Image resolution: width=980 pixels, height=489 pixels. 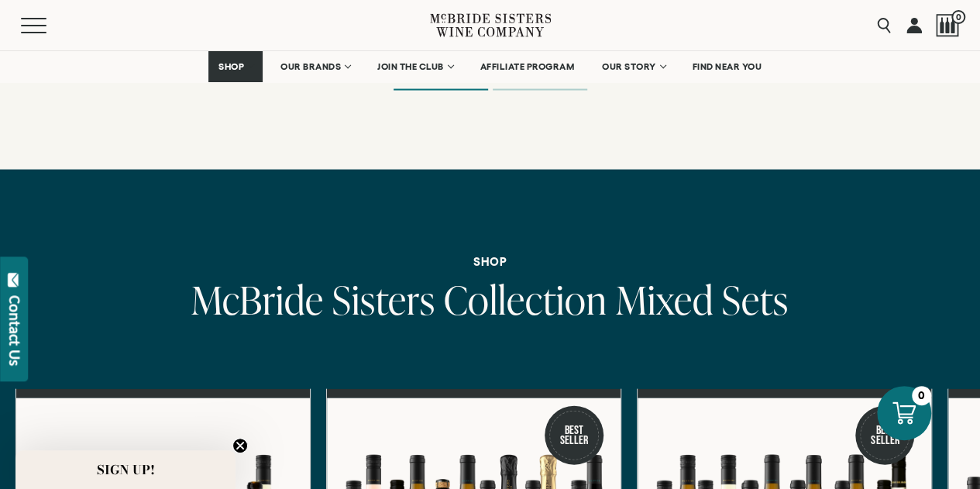 What do you see at coordinates (314, 67) in the screenshot?
I see `a: OUR BRANDS` at bounding box center [314, 67].